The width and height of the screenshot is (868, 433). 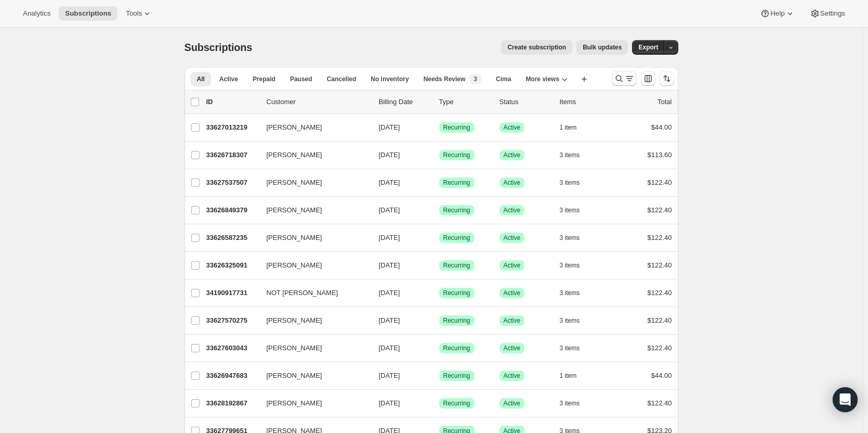 What do you see at coordinates (37, 14) in the screenshot?
I see `button: Analytics` at bounding box center [37, 14].